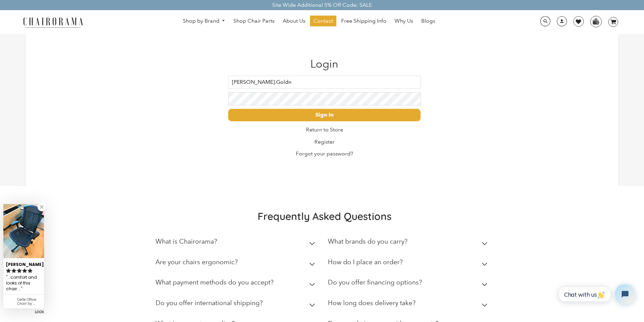 This screenshot has width=644, height=322. Describe the element at coordinates (29, 302) in the screenshot. I see `div: Celle Office Chair by Herman Miller (Renewed)` at that location.